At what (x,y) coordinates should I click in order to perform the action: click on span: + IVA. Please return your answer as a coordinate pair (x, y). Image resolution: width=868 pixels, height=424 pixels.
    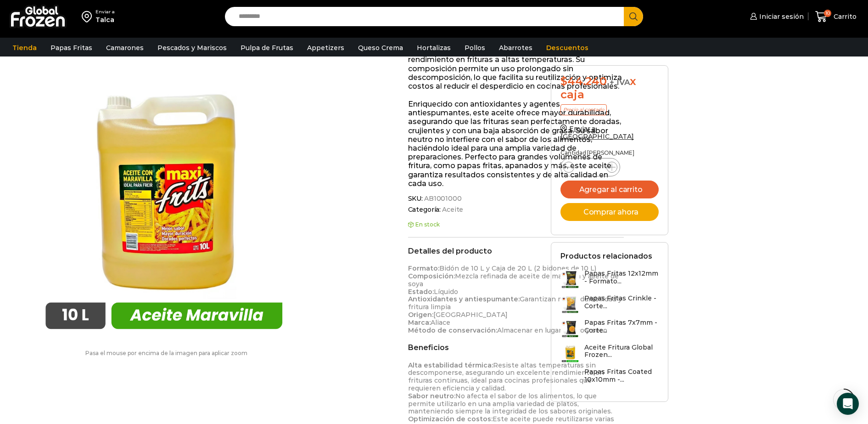
    Looking at the image, I should click on (620, 82).